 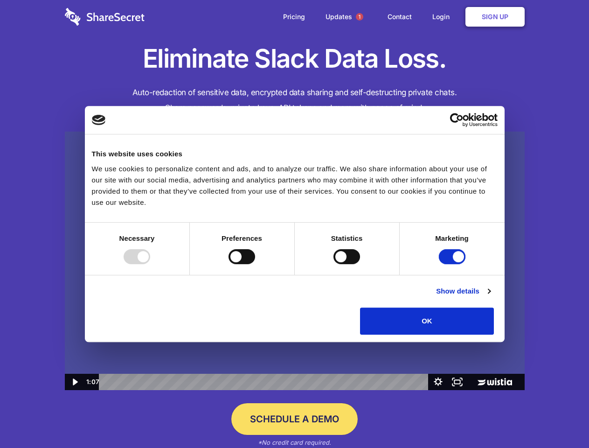 I want to click on h1: Eliminate Slack Data Loss., so click(x=295, y=59).